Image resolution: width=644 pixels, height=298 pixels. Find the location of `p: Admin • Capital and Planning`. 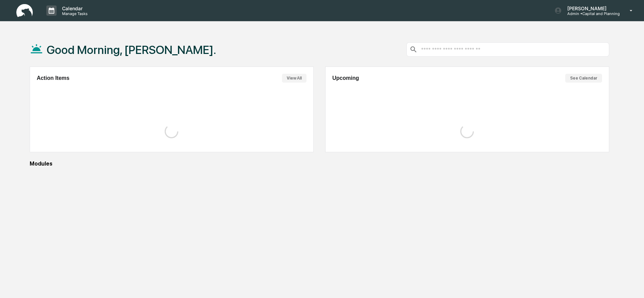

p: Admin • Capital and Planning is located at coordinates (591, 13).